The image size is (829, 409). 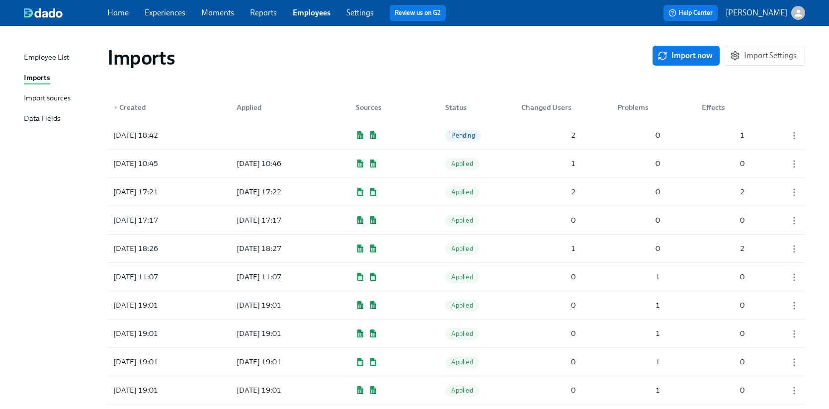 What do you see at coordinates (765, 56) in the screenshot?
I see `button: Import Settings` at bounding box center [765, 56].